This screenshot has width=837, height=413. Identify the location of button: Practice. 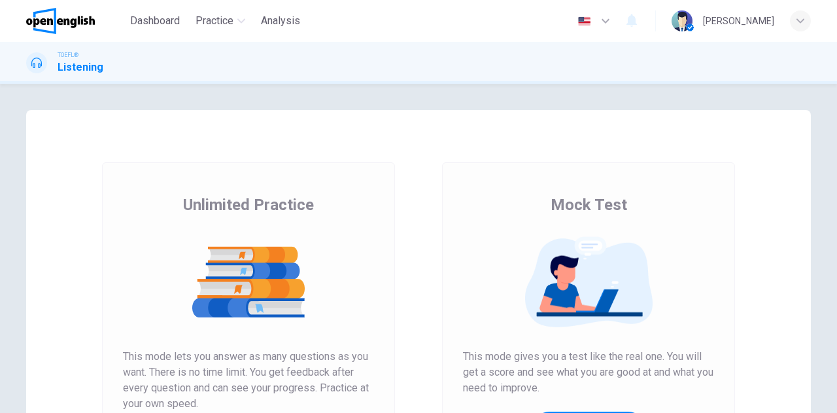
(220, 21).